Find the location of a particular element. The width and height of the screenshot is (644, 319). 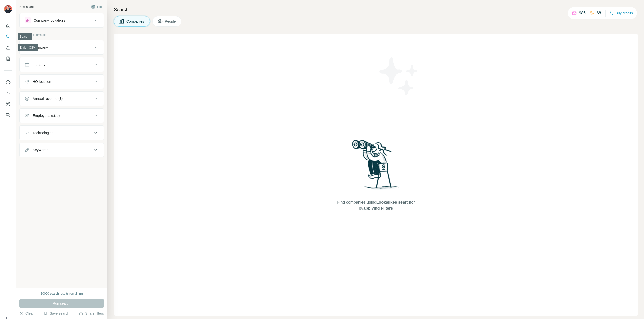

p: 68 is located at coordinates (598, 13).